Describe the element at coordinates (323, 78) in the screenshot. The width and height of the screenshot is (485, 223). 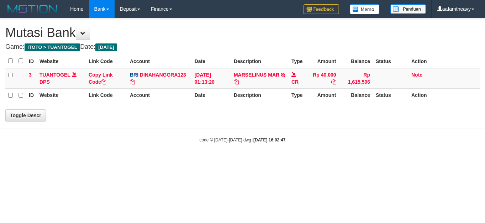
I see `td: Rp 40,000` at that location.